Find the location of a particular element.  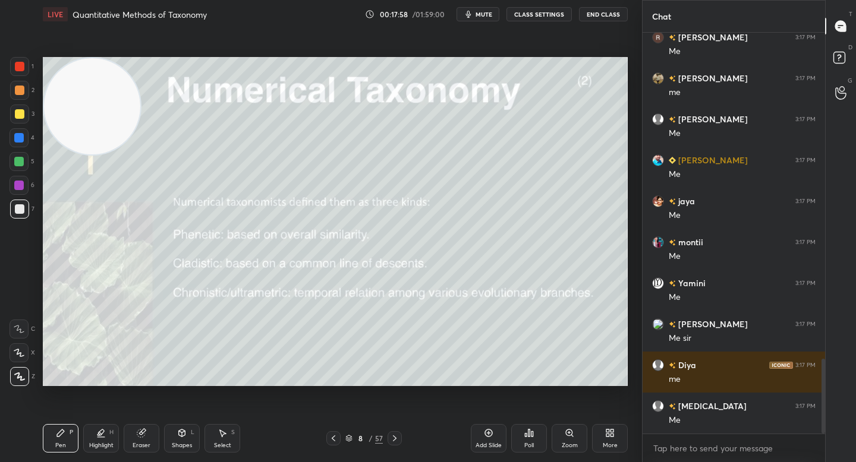

div: Z is located at coordinates (23, 377).